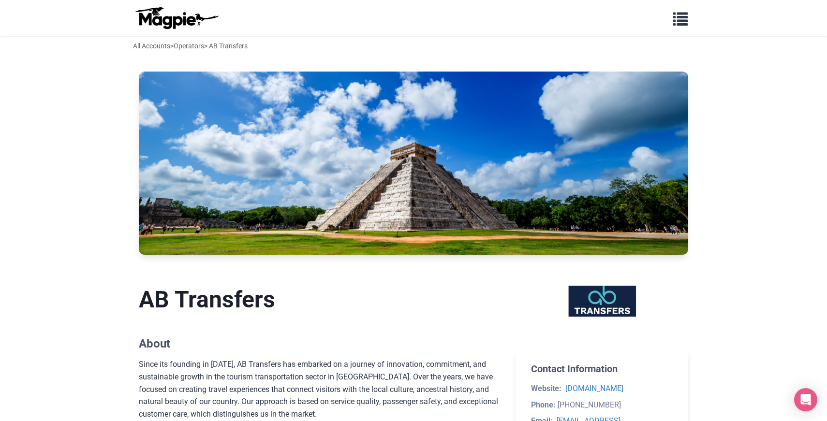 This screenshot has height=421, width=827. Describe the element at coordinates (546, 388) in the screenshot. I see `strong: Website:` at that location.